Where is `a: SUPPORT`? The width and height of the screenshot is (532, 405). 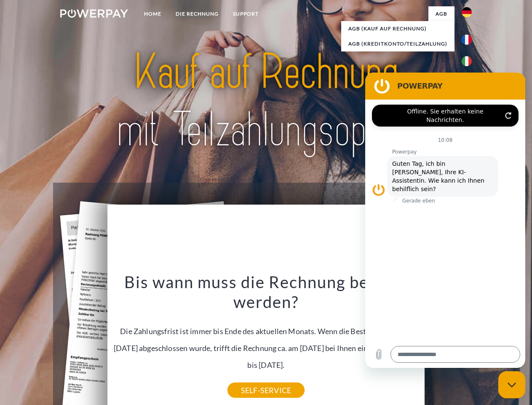 a: SUPPORT is located at coordinates (245, 14).